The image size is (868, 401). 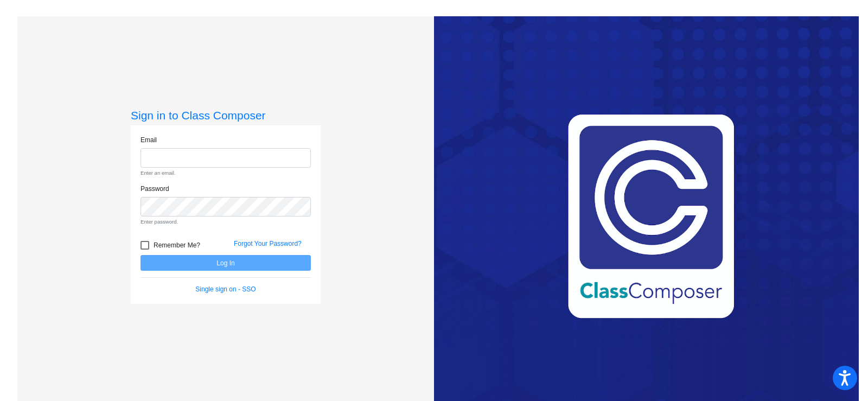 What do you see at coordinates (225, 115) in the screenshot?
I see `h3: Sign in to Class Composer` at bounding box center [225, 115].